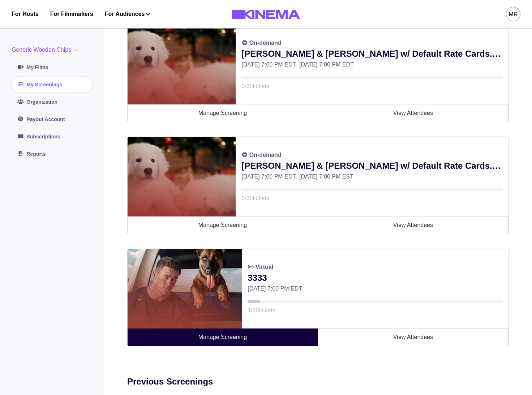 The width and height of the screenshot is (532, 395). I want to click on a: Subscriptions, so click(52, 136).